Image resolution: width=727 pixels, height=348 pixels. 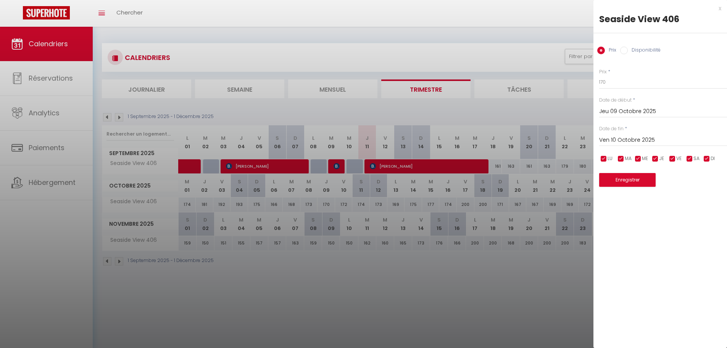 What do you see at coordinates (615, 100) in the screenshot?
I see `label: Date de début` at bounding box center [615, 100].